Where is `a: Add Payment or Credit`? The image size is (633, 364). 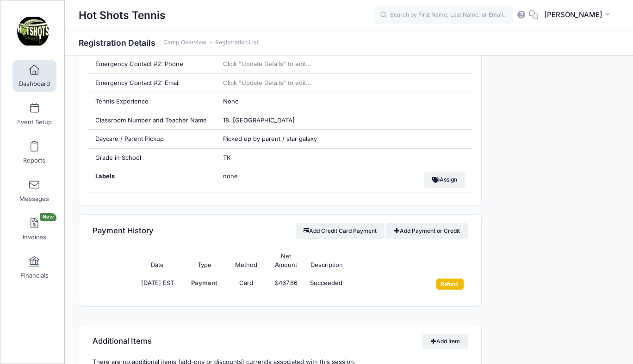 a: Add Payment or Credit is located at coordinates (427, 231).